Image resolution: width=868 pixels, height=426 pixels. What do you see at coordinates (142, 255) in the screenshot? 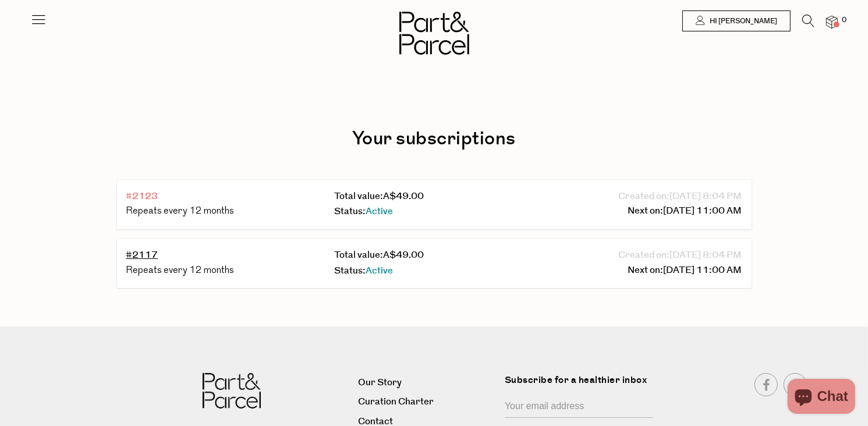
I see `a: #2117` at bounding box center [142, 255].